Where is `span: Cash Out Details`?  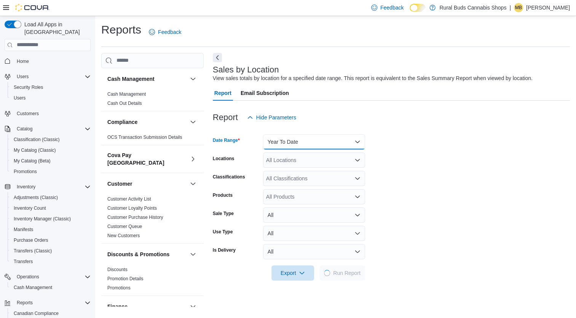
span: Cash Out Details is located at coordinates (125, 103).